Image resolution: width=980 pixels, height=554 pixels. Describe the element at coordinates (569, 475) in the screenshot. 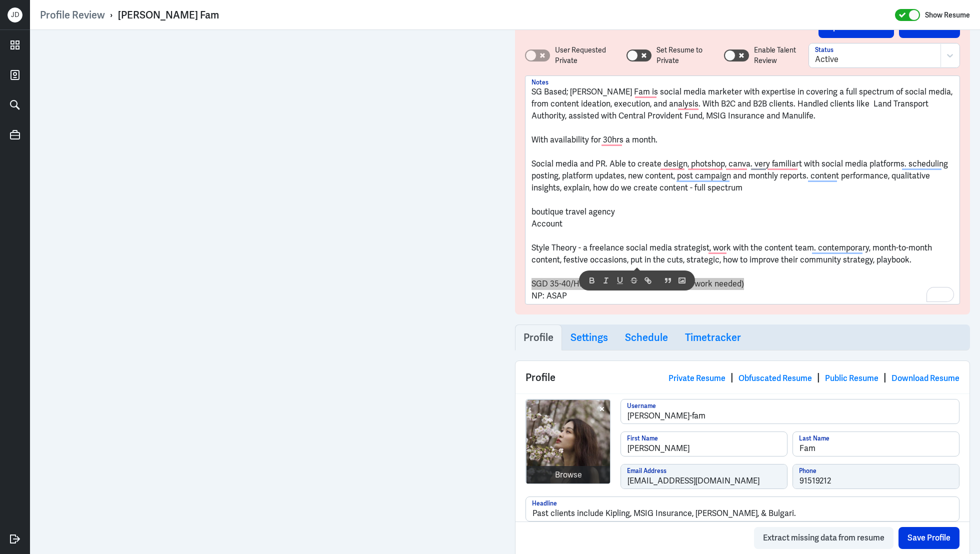

I see `div: Browse` at that location.